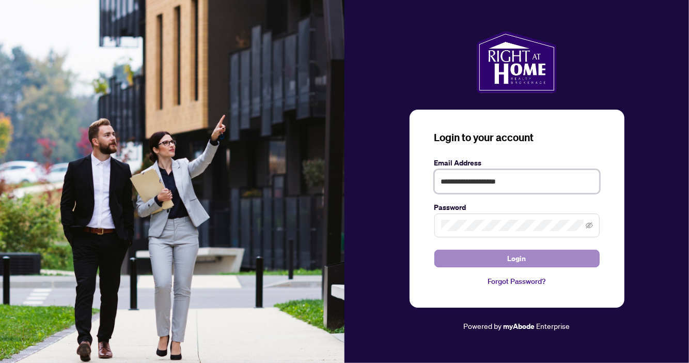  I want to click on button: Login, so click(517, 258).